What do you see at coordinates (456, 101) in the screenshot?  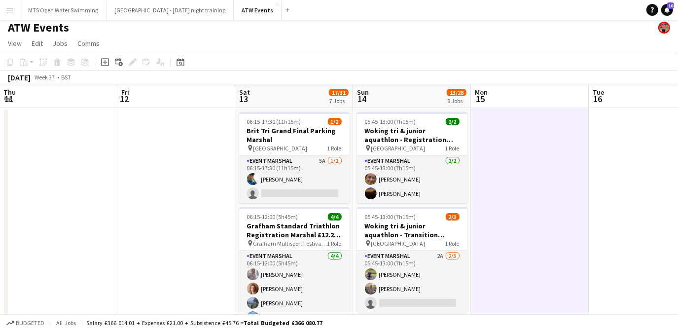 I see `div: 8 Jobs` at bounding box center [456, 101].